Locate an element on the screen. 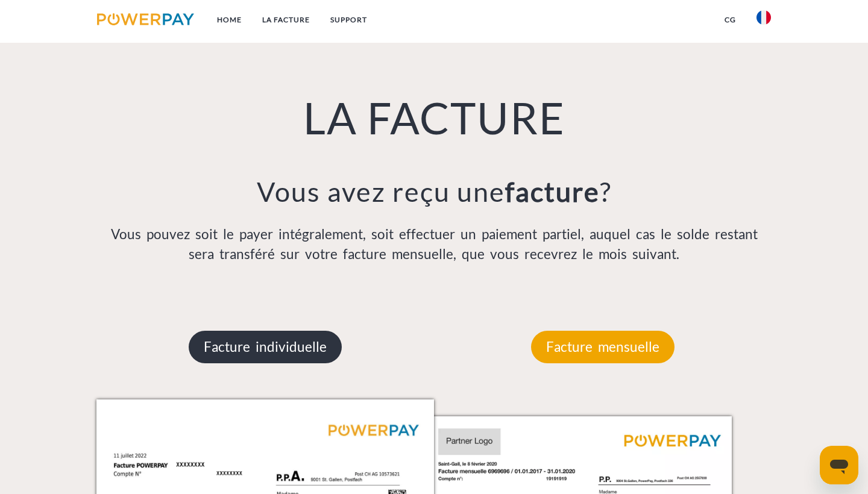 Image resolution: width=868 pixels, height=494 pixels. a: LA FACTURE is located at coordinates (286, 20).